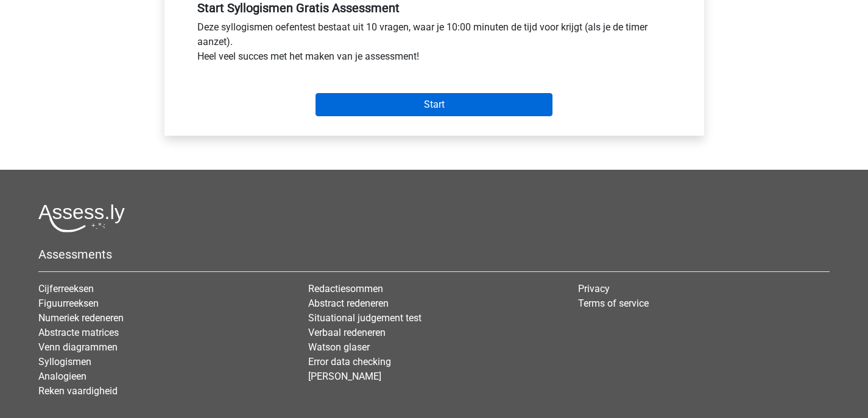 The width and height of the screenshot is (868, 418). What do you see at coordinates (338, 347) in the screenshot?
I see `a: Watson glaser` at bounding box center [338, 347].